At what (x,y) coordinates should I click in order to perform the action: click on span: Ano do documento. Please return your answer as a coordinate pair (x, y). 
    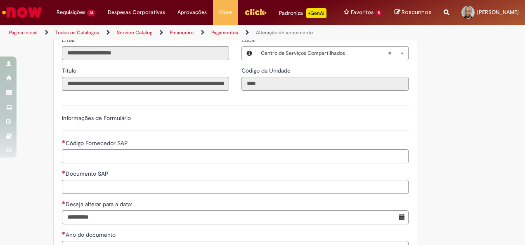
    Looking at the image, I should click on (91, 235).